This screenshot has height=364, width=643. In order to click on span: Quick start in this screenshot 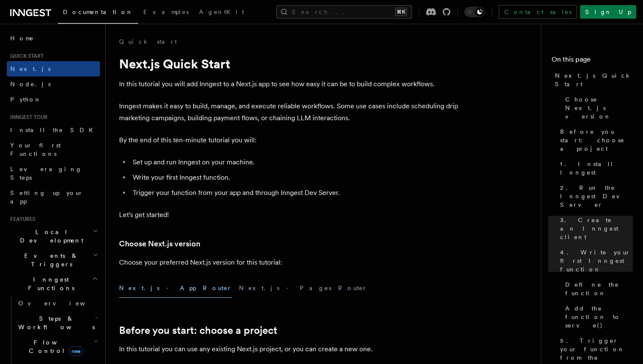, I will do `click(25, 56)`.